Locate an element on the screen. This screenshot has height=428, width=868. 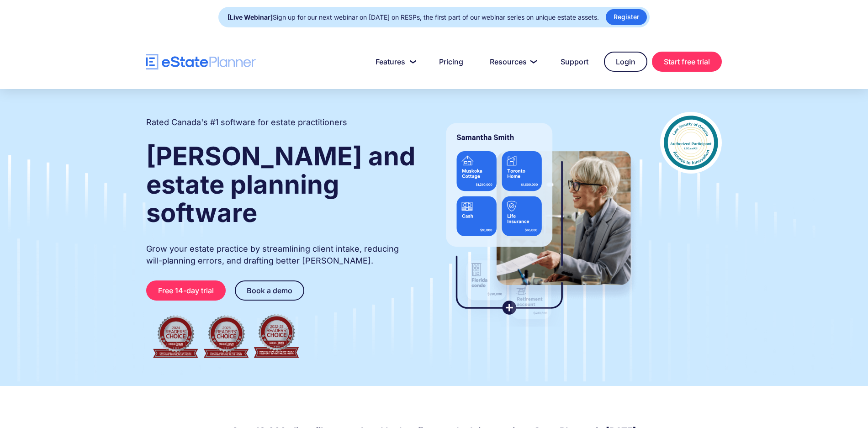
strong: [Live Webinar] is located at coordinates (250, 17).